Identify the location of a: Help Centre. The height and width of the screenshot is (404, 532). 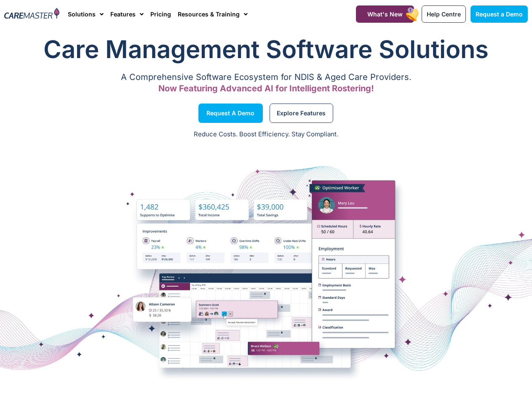
(444, 14).